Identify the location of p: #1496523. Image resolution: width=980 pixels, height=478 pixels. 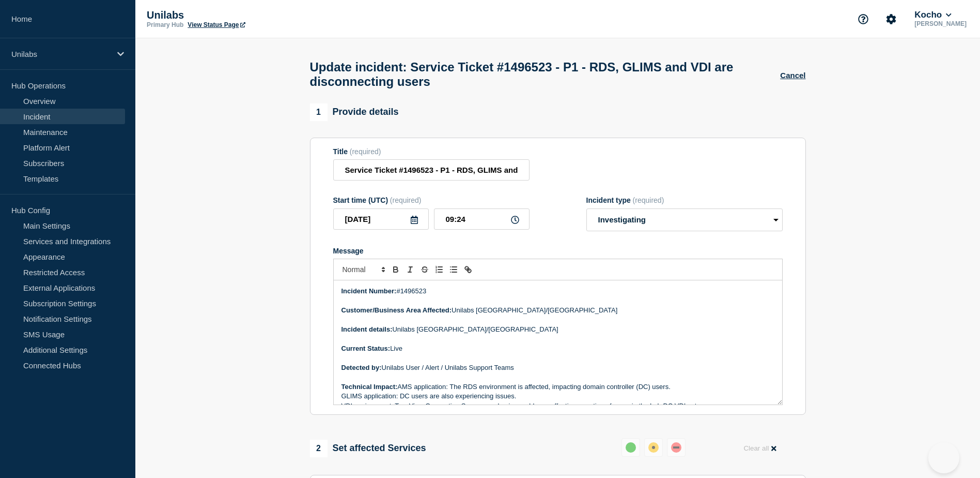
(558, 291).